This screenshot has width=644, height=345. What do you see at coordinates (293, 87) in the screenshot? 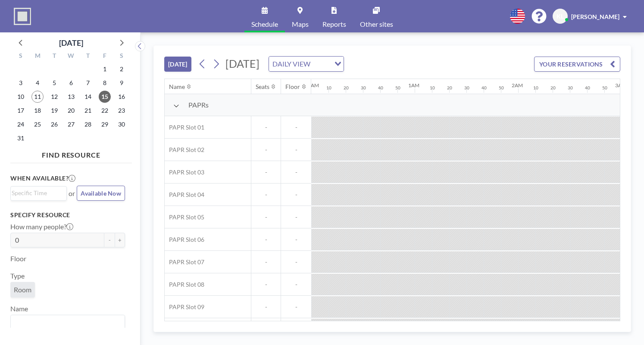
I see `div: Floor` at bounding box center [293, 87].